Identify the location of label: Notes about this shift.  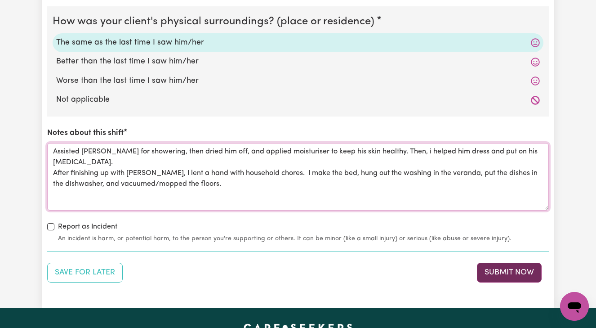
(85, 133).